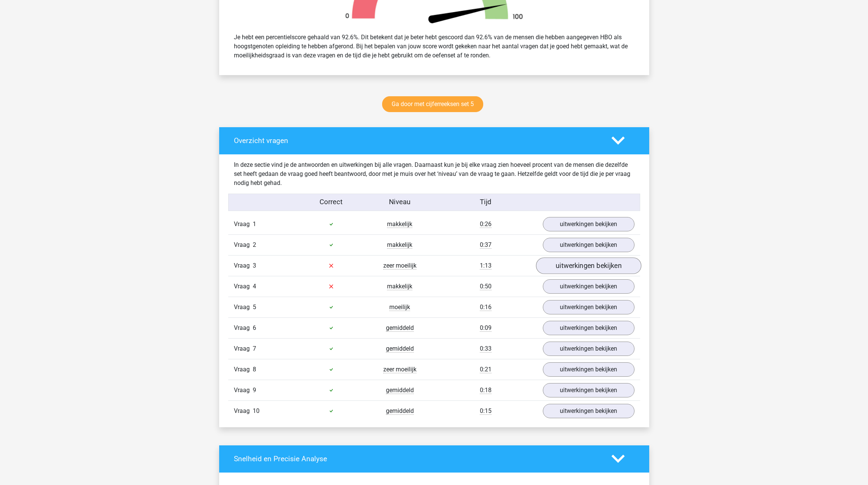 Image resolution: width=868 pixels, height=485 pixels. I want to click on h4: Snelheid en Precisie Analyse, so click(417, 458).